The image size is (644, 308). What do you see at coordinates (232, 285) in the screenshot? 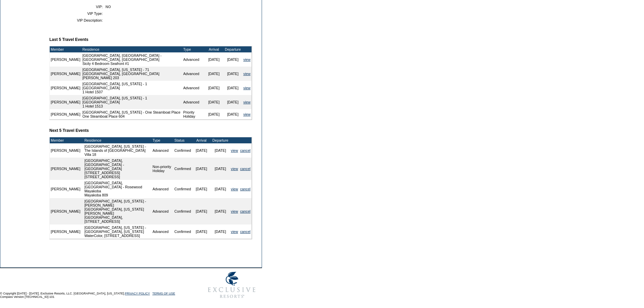
I see `img: Exclusive Resorts` at bounding box center [232, 285].